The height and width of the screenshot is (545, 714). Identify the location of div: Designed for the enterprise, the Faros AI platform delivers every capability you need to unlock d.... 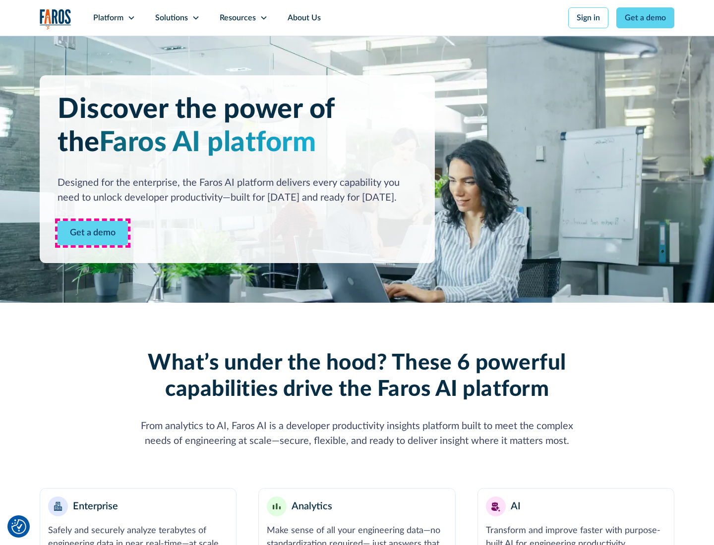
(237, 190).